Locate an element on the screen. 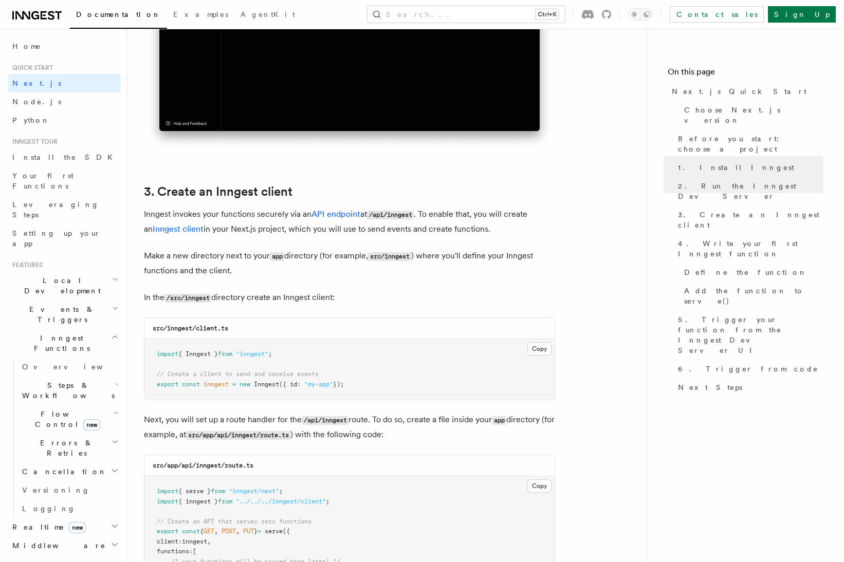  span: Quick start is located at coordinates (30, 68).